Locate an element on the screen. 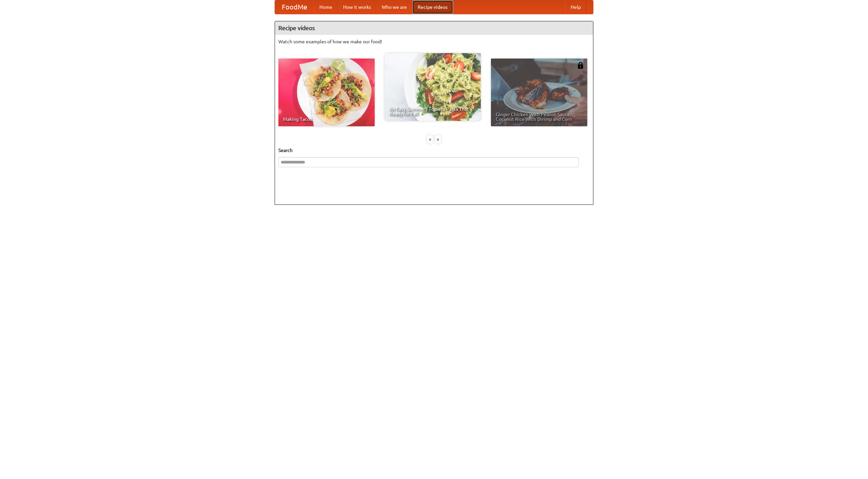 This screenshot has height=479, width=868. a: An Easy, Summery Tomato Pasta That's Ready for Fall is located at coordinates (433, 87).